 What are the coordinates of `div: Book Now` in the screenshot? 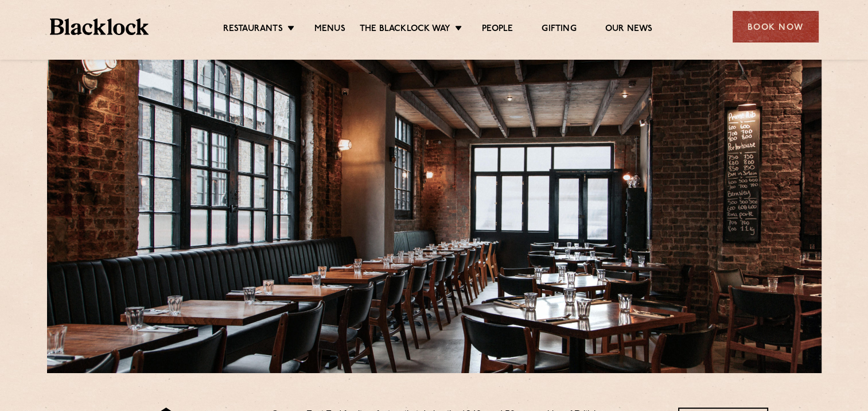 It's located at (776, 26).